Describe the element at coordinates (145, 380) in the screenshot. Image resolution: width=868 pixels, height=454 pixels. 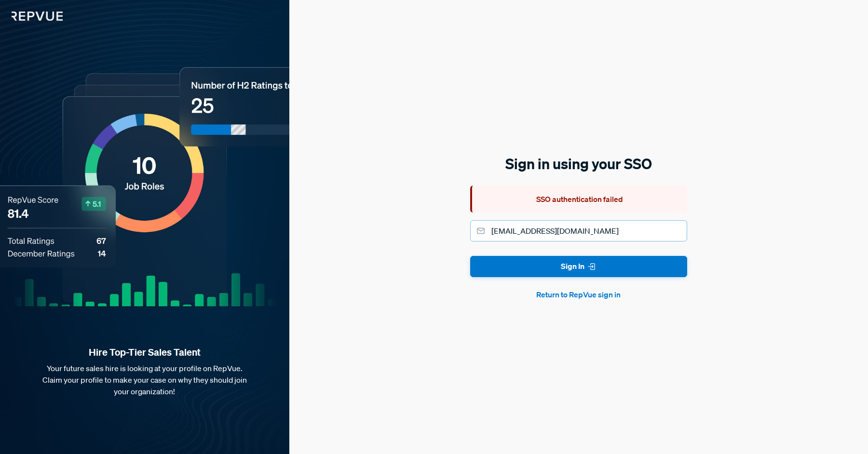
I see `p: Your future sales hire is looking at your profile on RepVue. Claim your profile to make your case...` at that location.